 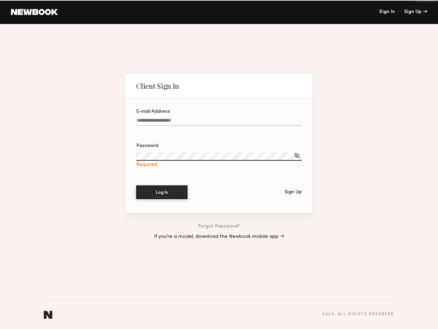 What do you see at coordinates (387, 12) in the screenshot?
I see `a: Sign In` at bounding box center [387, 12].